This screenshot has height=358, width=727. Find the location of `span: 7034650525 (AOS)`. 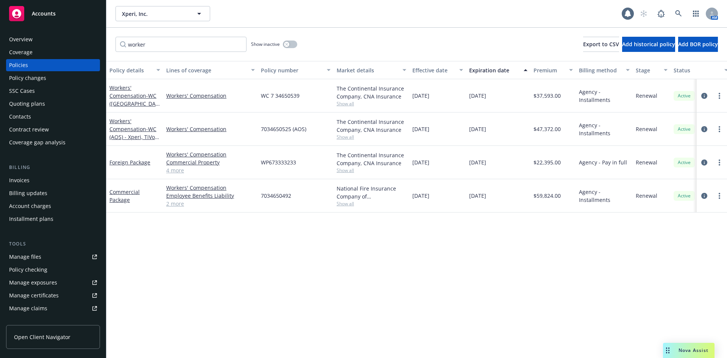

span: 7034650525 (AOS) is located at coordinates (284, 129).